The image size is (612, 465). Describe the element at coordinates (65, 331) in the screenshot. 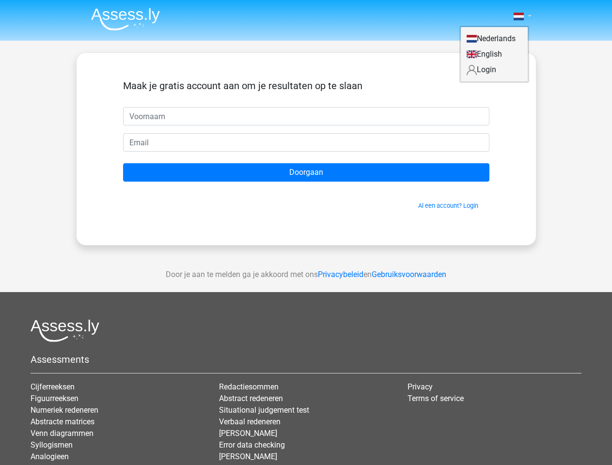

I see `img: Assessly logo` at that location.